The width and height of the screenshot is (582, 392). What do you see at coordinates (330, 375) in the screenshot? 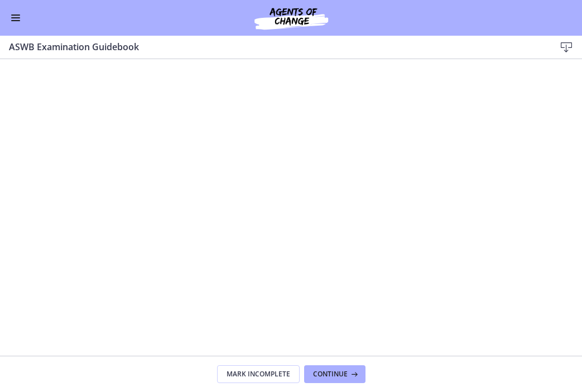
I see `span: Continue` at bounding box center [330, 375].